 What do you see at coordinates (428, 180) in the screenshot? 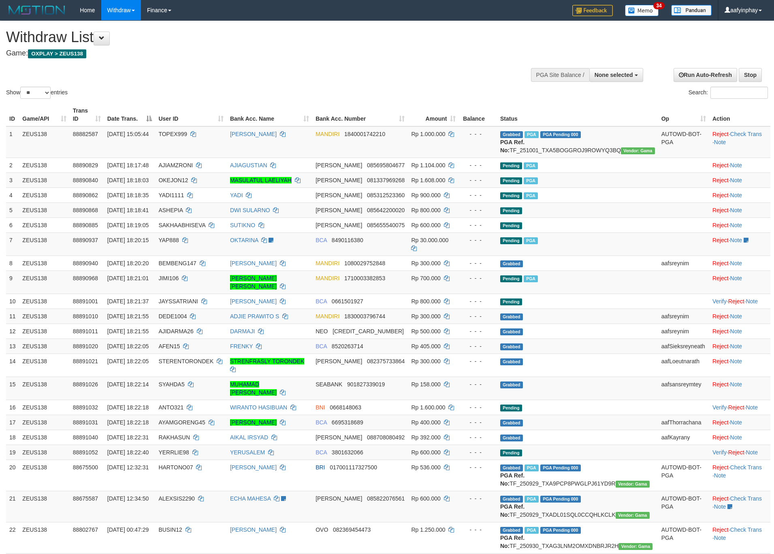
I see `span: Rp 1.608.000` at bounding box center [428, 180].